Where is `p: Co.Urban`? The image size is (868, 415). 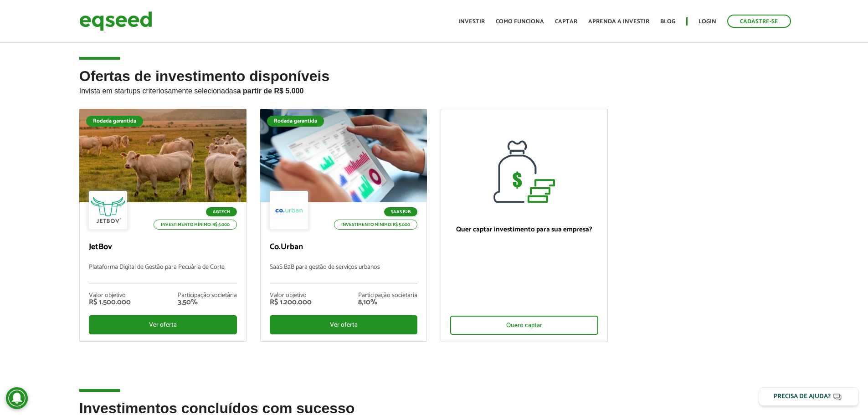 p: Co.Urban is located at coordinates (344, 247).